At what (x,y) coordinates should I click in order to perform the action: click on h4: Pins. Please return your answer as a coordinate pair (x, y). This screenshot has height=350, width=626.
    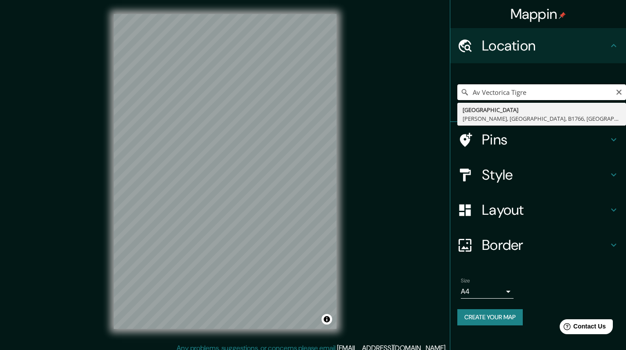
    Looking at the image, I should click on (545, 140).